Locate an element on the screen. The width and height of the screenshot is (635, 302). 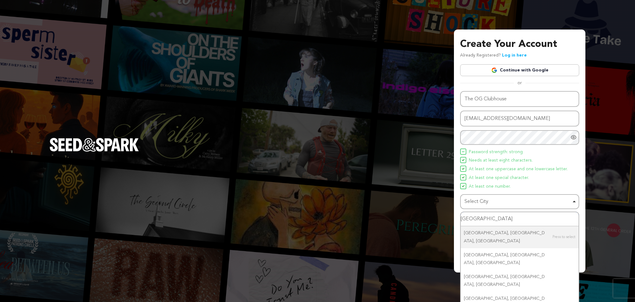
p: Already Registered? is located at coordinates (494, 56).